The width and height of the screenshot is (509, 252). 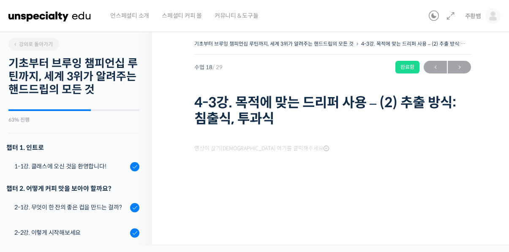 What do you see at coordinates (73, 148) in the screenshot?
I see `h3: 챕터 1. 인트로` at bounding box center [73, 148].